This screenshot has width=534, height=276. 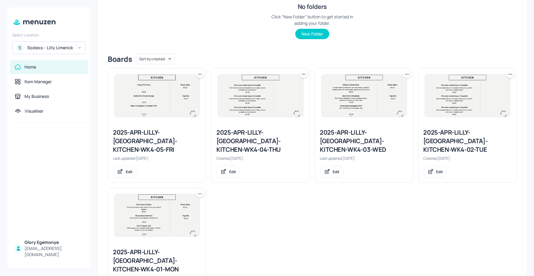 What do you see at coordinates (30, 67) in the screenshot?
I see `div: Home` at bounding box center [30, 67].